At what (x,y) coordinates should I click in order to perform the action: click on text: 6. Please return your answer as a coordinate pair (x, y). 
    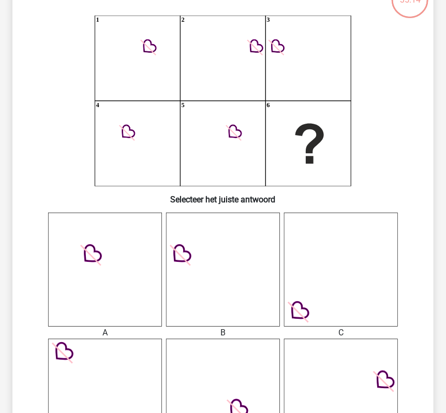
    Looking at the image, I should click on (269, 106).